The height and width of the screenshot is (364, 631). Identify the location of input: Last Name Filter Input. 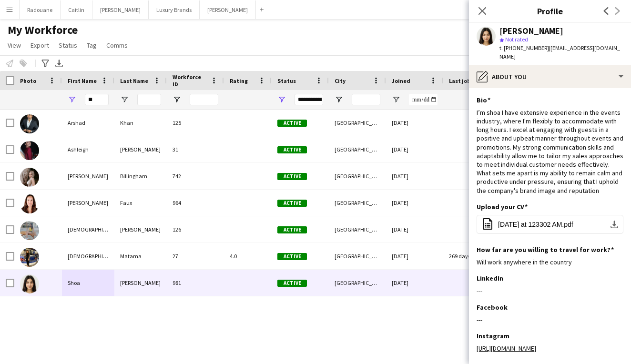
(149, 100).